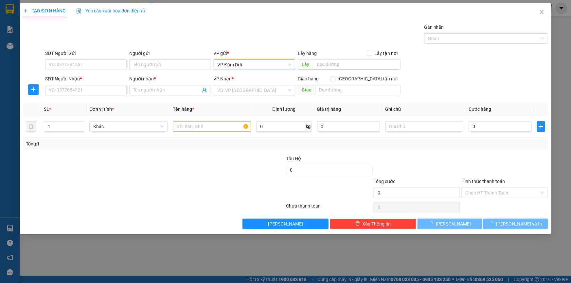 This screenshot has width=571, height=283. I want to click on div: SĐT Người Gửi, so click(86, 53).